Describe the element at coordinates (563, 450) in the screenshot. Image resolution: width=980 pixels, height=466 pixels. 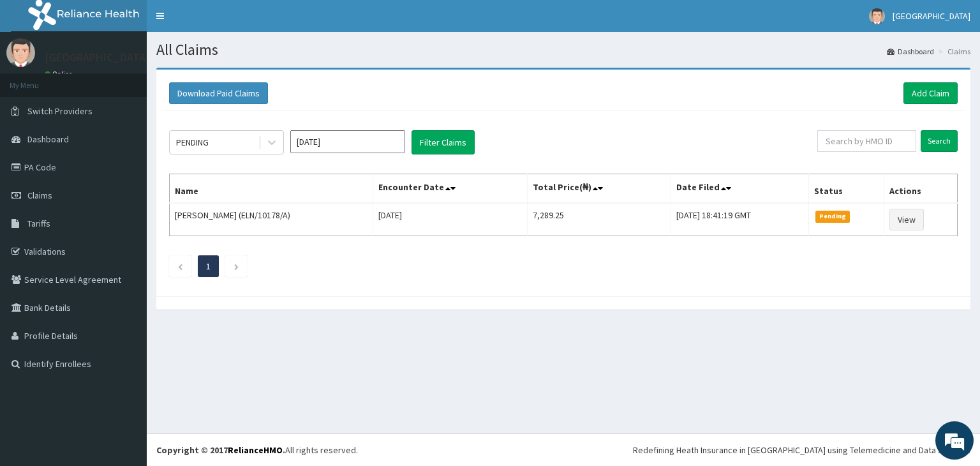
I see `footer: All rights reserved.` at that location.